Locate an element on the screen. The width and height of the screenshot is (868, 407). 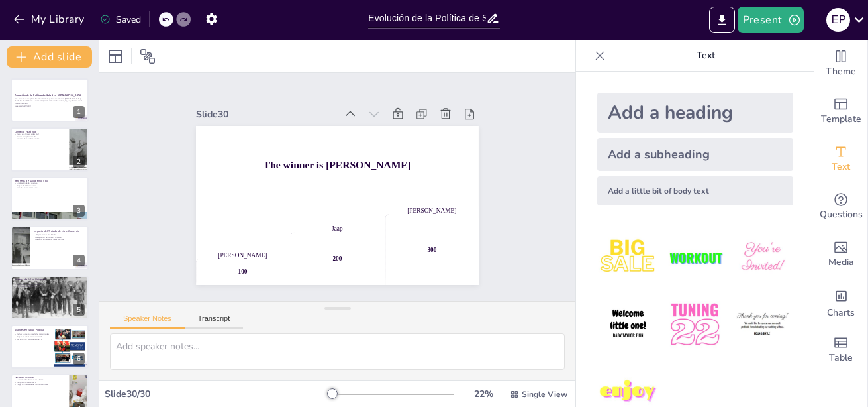
div: 2 is located at coordinates (79, 162).